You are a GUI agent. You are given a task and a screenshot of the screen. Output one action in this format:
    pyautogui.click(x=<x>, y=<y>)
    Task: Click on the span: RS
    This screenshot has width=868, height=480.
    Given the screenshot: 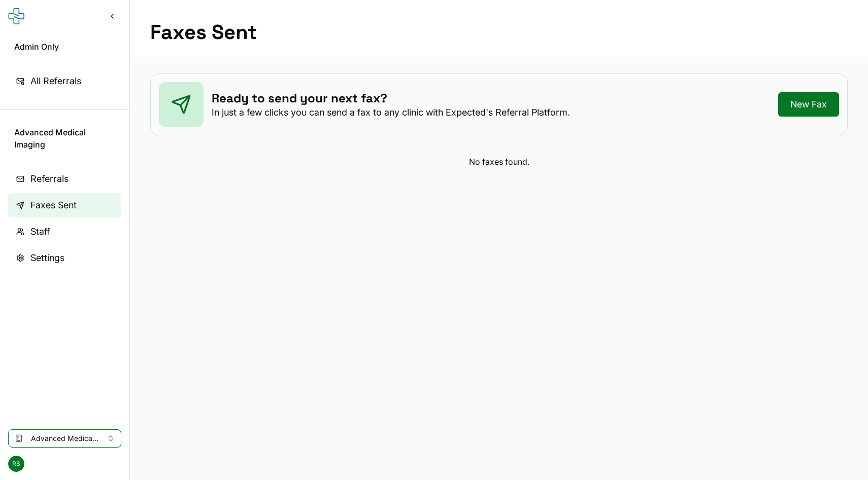 What is the action you would take?
    pyautogui.click(x=17, y=464)
    